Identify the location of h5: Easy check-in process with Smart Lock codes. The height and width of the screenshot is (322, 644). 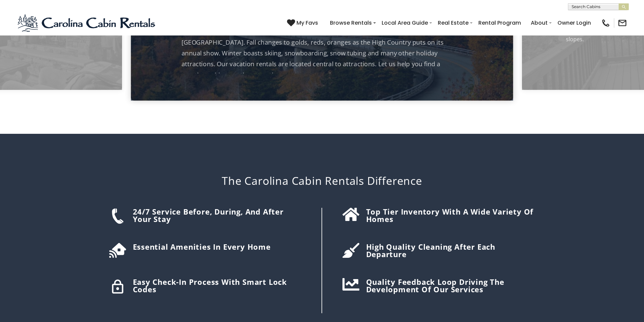
(219, 285).